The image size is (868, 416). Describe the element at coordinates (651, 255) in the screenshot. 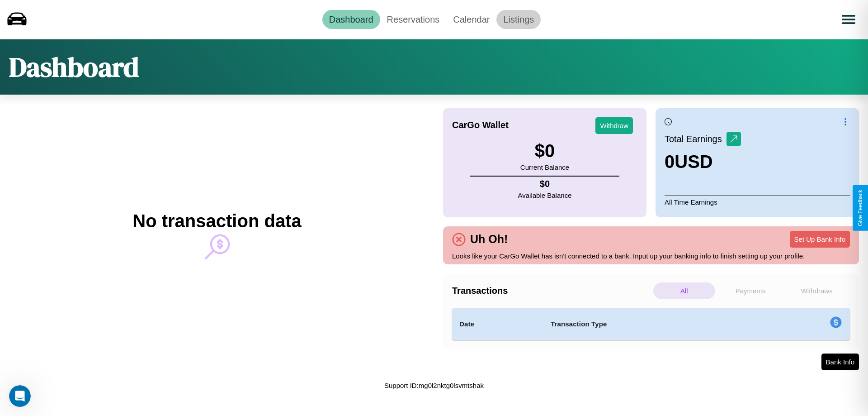

I see `p: Looks like your CarGo Wallet has isn't connected to a bank. Input up your banking info to finish ...` at that location.